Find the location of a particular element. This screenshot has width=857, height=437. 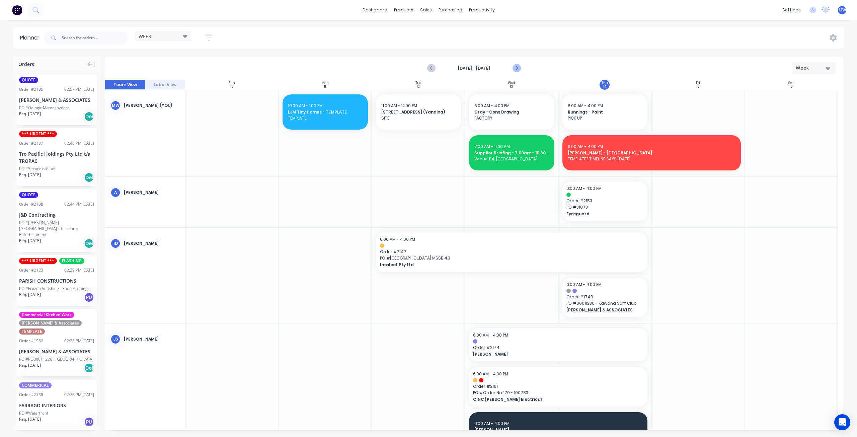

div: Wed is located at coordinates (512, 83).